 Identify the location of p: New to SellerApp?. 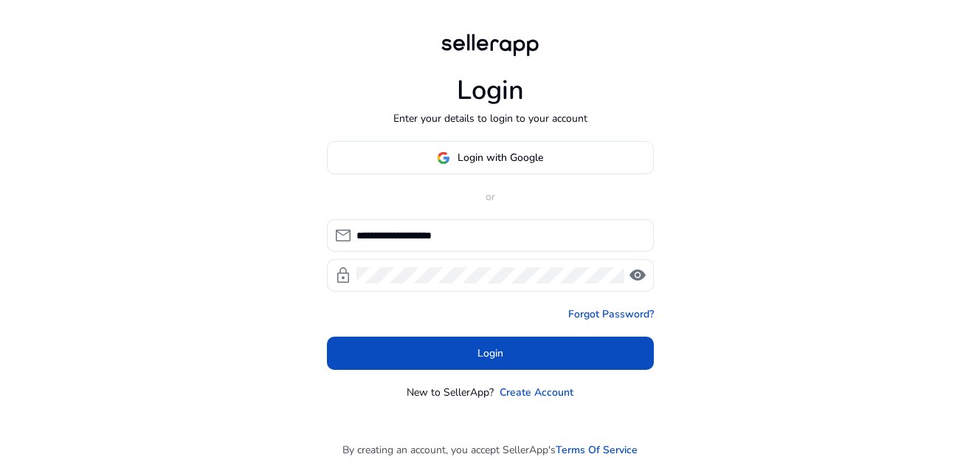
(451, 392).